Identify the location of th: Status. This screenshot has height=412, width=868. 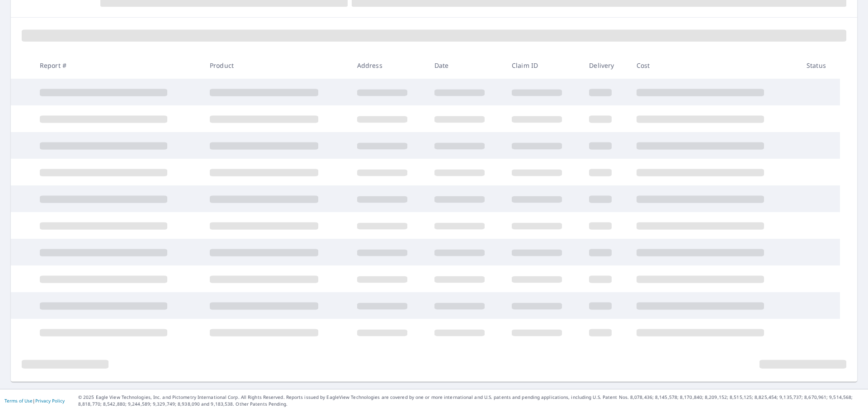
(820, 65).